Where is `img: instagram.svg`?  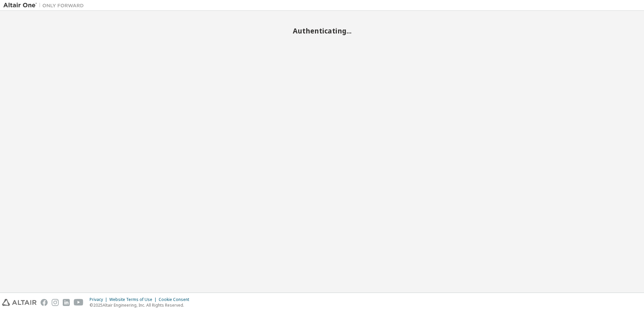
img: instagram.svg is located at coordinates (55, 302).